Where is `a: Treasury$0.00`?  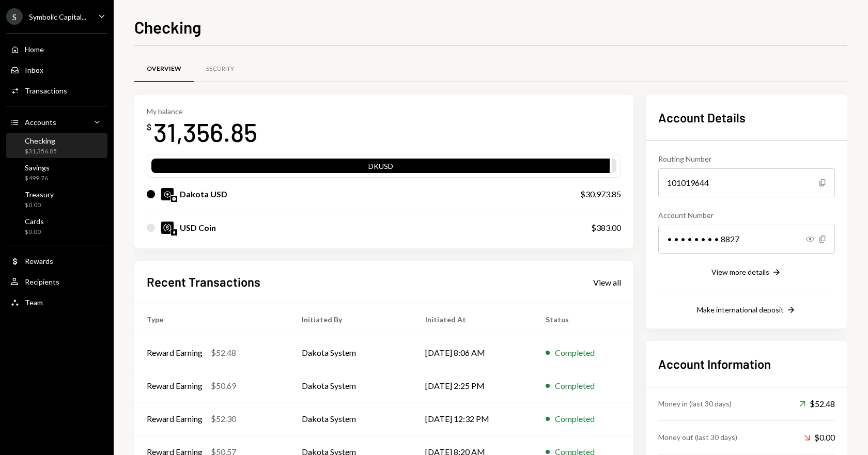 a: Treasury$0.00 is located at coordinates (57, 199).